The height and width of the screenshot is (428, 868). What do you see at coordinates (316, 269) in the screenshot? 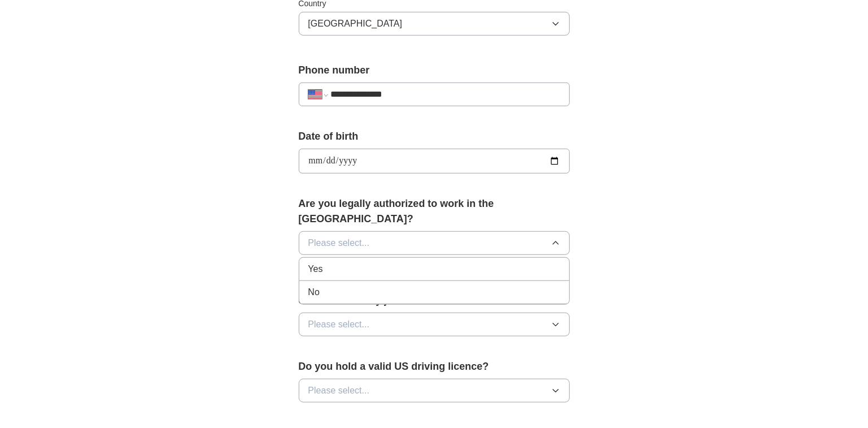
I see `span: Yes` at bounding box center [316, 269].